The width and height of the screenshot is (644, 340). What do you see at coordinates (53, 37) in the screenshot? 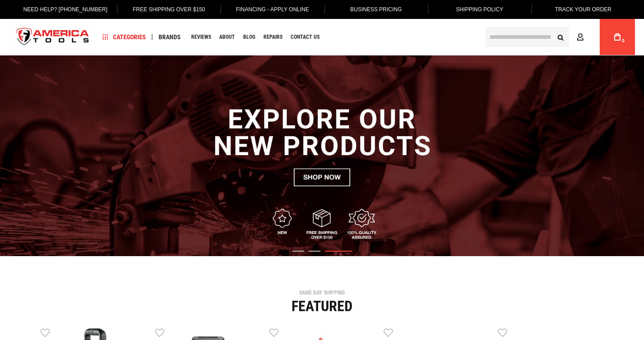
I see `a: store logo` at bounding box center [53, 37].